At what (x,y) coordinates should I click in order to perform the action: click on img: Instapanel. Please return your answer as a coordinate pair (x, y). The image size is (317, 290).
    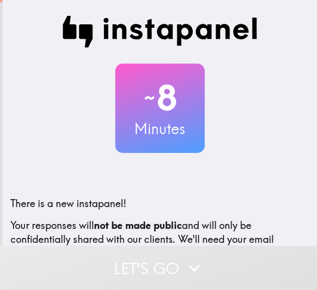
    Looking at the image, I should click on (160, 32).